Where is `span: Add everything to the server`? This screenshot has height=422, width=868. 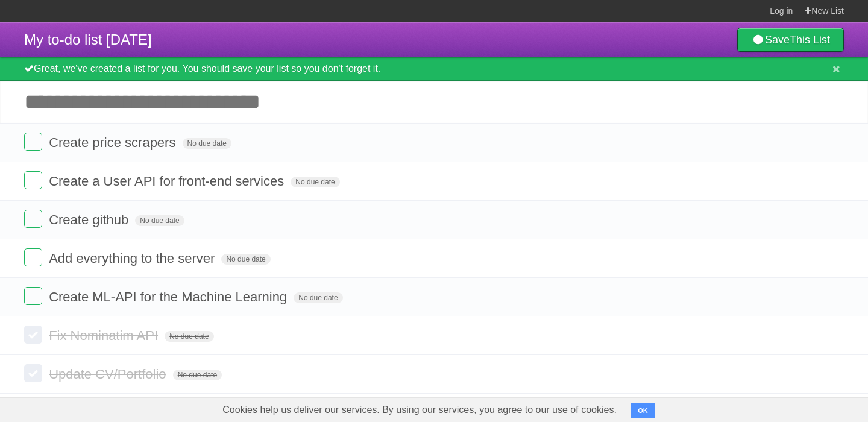
span: Add everything to the server is located at coordinates (133, 258).